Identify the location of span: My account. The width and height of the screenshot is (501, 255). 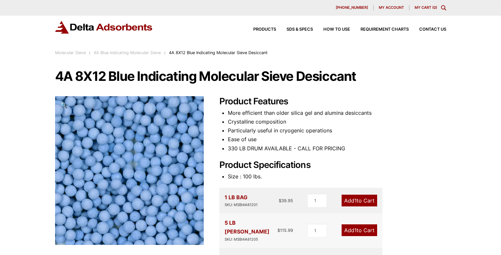
(391, 7).